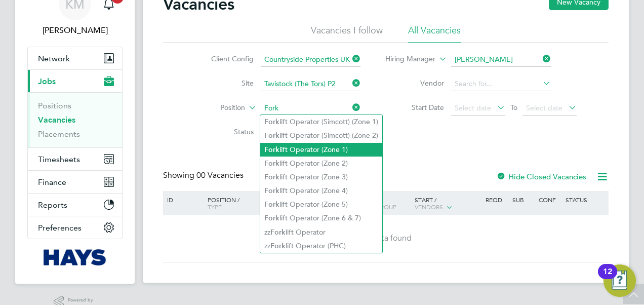  I want to click on div: Start /, so click(447, 204).